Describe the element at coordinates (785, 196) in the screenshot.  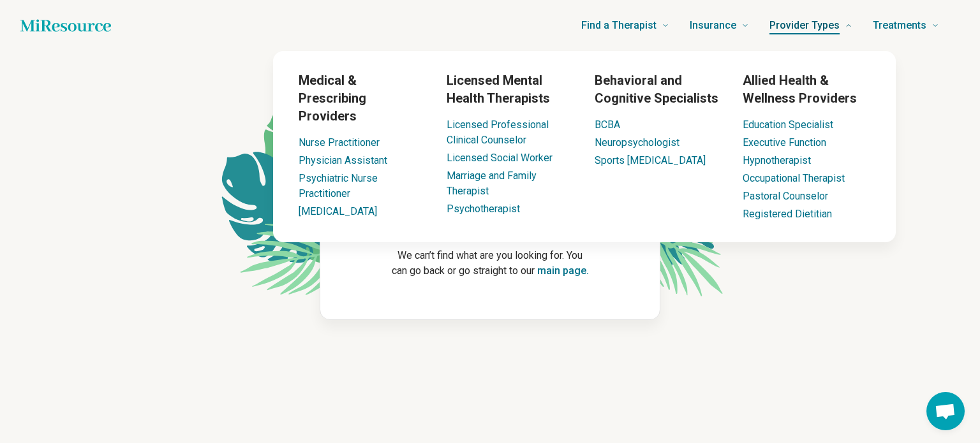
I see `a: Pastoral Counselor` at that location.